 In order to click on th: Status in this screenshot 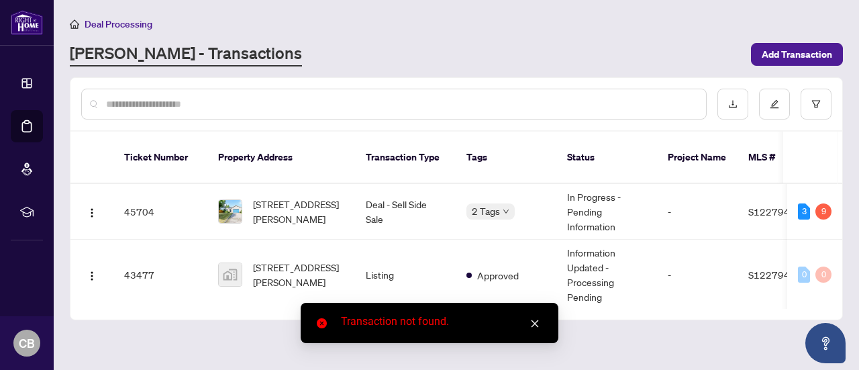, I will do `click(606, 158)`.